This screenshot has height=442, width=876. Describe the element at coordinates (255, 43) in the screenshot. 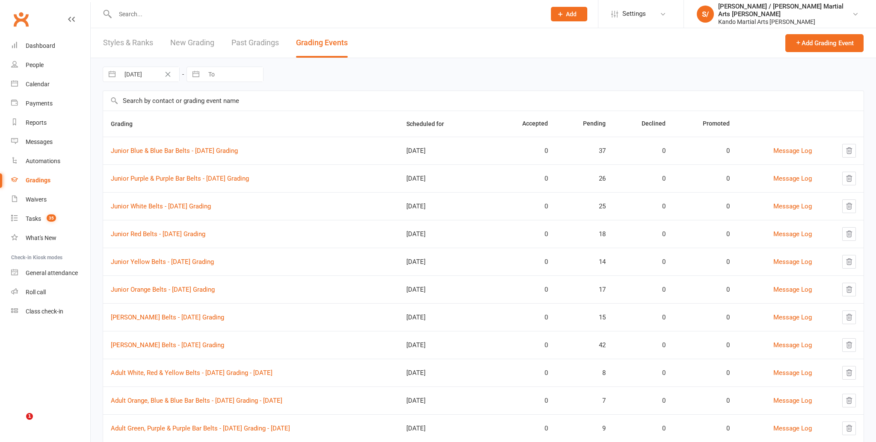

I see `a: Past Gradings` at that location.